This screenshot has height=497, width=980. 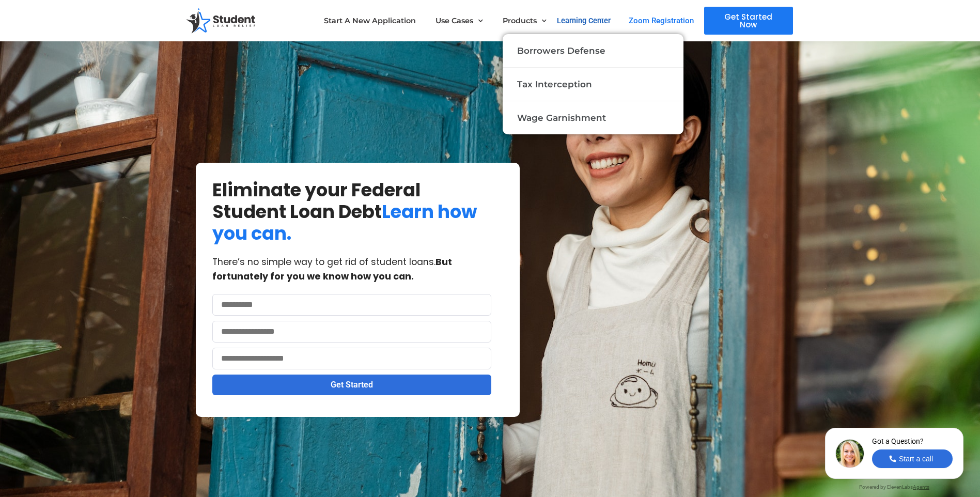 I want to click on a: Borrowers Defense, so click(x=593, y=51).